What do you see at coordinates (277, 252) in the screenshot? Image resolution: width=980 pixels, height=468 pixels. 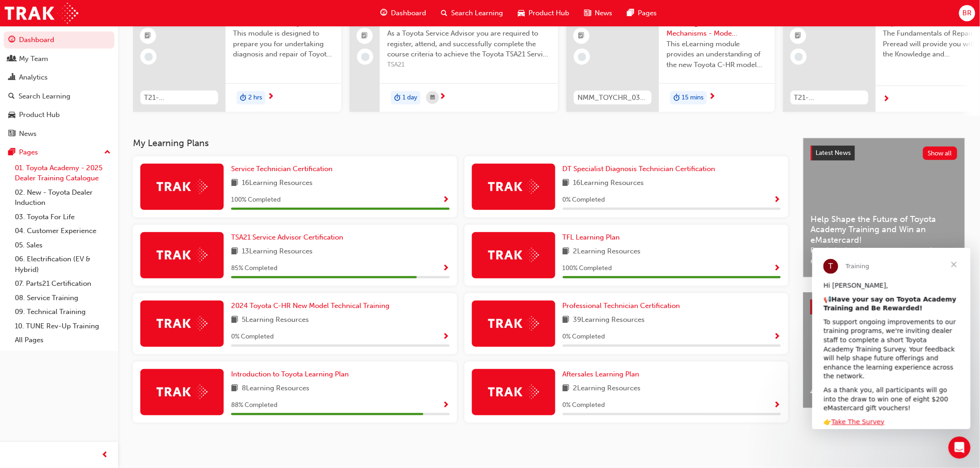 I see `span: 13 Learning Resources` at bounding box center [277, 252].